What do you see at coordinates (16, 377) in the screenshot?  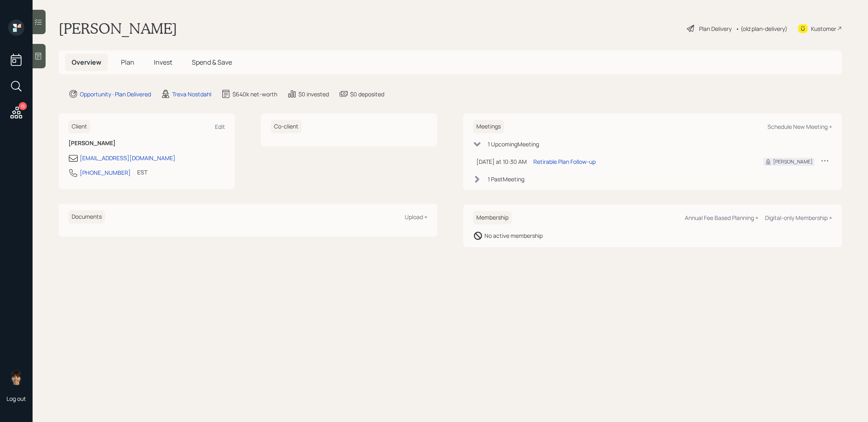 I see `img: treva-nostdahl-headshot.png` at bounding box center [16, 377].